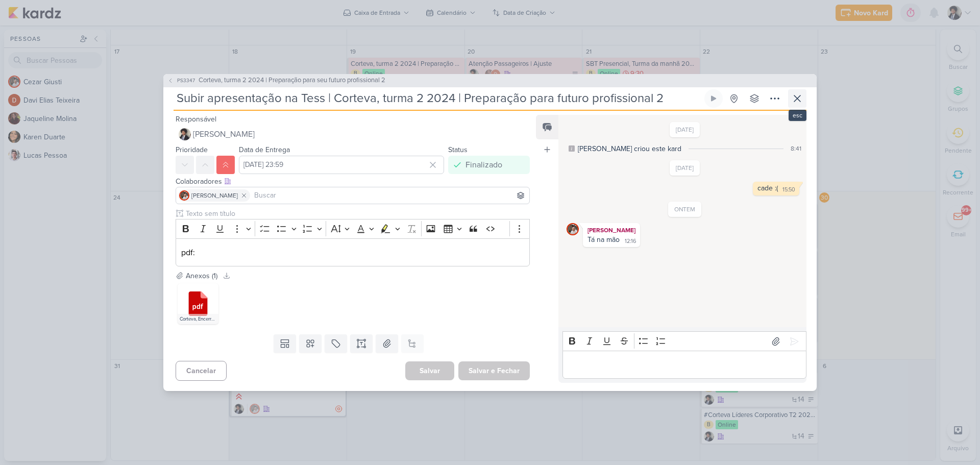 This screenshot has width=980, height=465. I want to click on div: 8:41, so click(796, 148).